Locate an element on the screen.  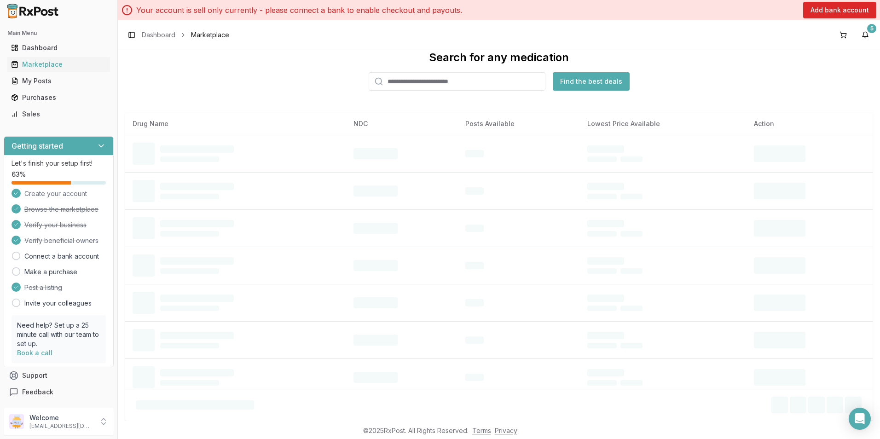
nav: breadcrumb is located at coordinates (185, 35).